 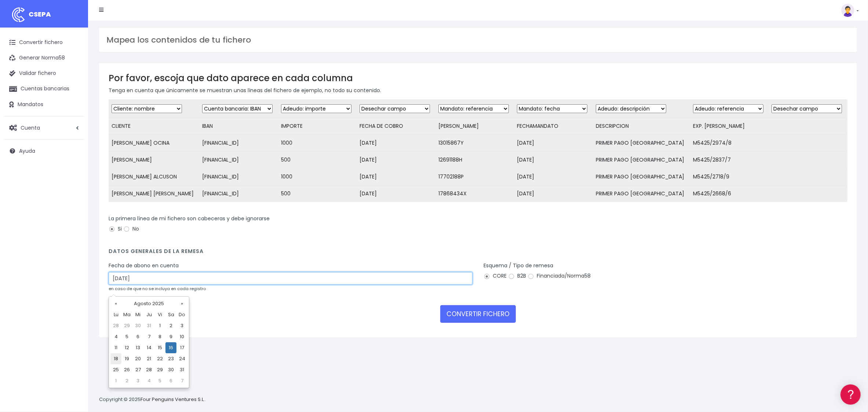 I want to click on p: Tenga en cuenta que únicamente se muestran unas líneas del fichero de ejemplo, no todo su contenido., so click(x=478, y=90).